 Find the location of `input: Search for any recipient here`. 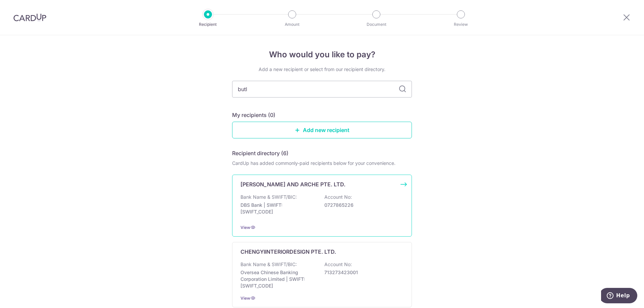

input: Search for any recipient here is located at coordinates (322, 89).